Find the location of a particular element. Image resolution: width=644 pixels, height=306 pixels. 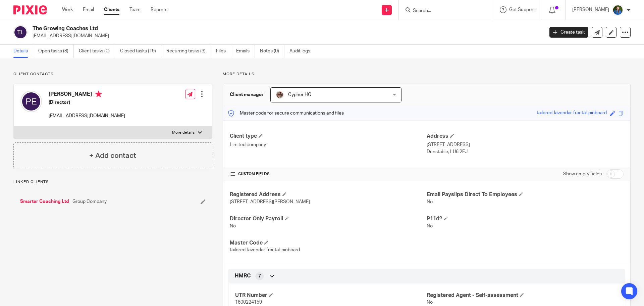

a: Notes (0) is located at coordinates (272, 51).